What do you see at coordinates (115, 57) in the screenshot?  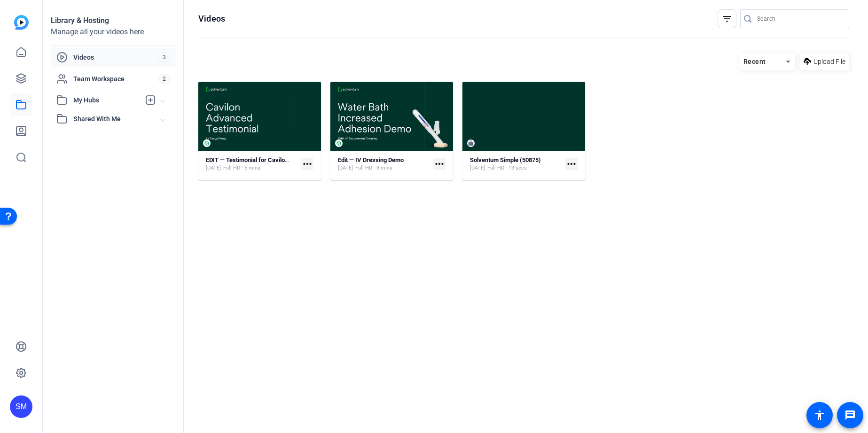 I see `span: Videos` at bounding box center [115, 57].